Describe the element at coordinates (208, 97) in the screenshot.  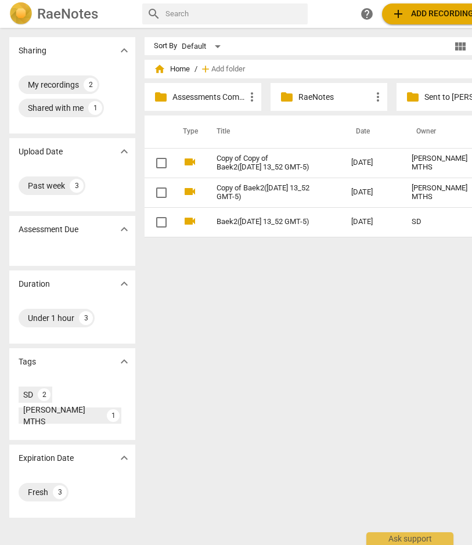
I see `p: Assessments Completed` at that location.